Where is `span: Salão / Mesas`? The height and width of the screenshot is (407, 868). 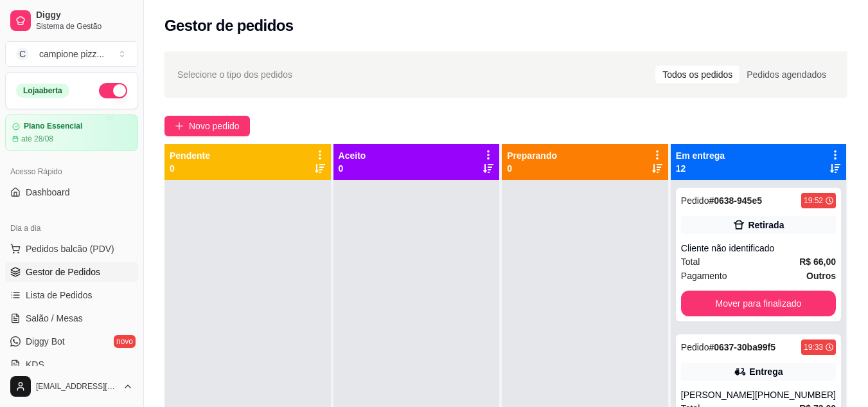 span: Salão / Mesas is located at coordinates (54, 318).